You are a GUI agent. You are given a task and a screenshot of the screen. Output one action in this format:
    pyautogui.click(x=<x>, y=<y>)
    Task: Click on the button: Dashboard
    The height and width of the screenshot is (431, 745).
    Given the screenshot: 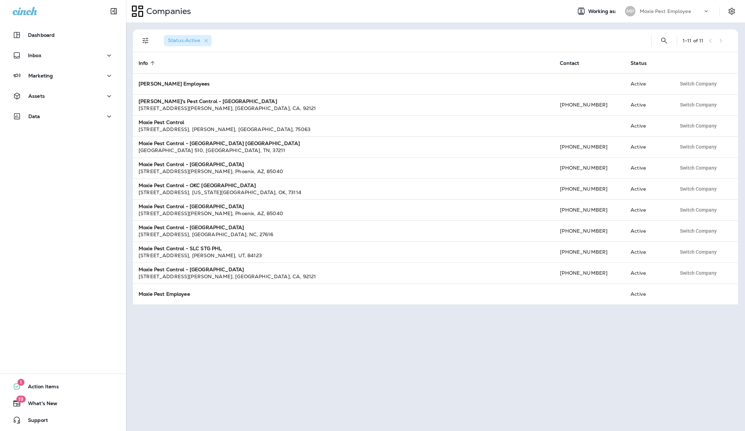 What is the action you would take?
    pyautogui.click(x=63, y=35)
    